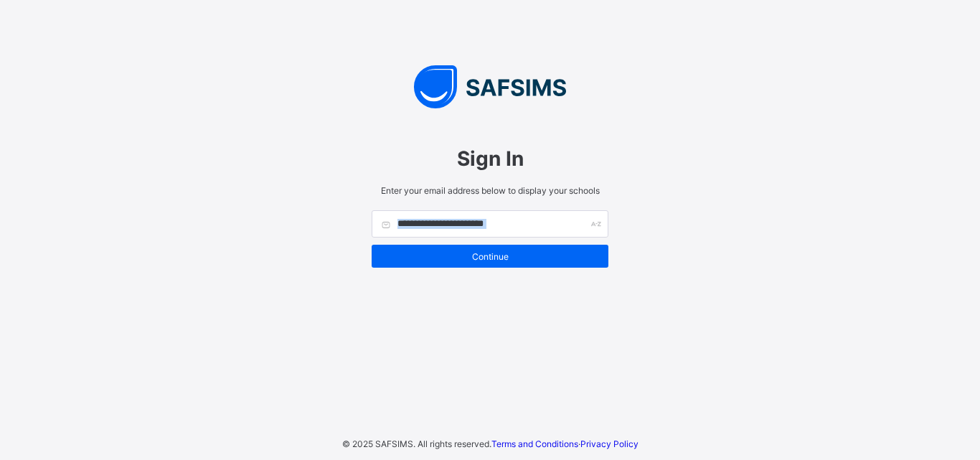 The width and height of the screenshot is (980, 460). What do you see at coordinates (490, 159) in the screenshot?
I see `span: Sign In` at bounding box center [490, 159].